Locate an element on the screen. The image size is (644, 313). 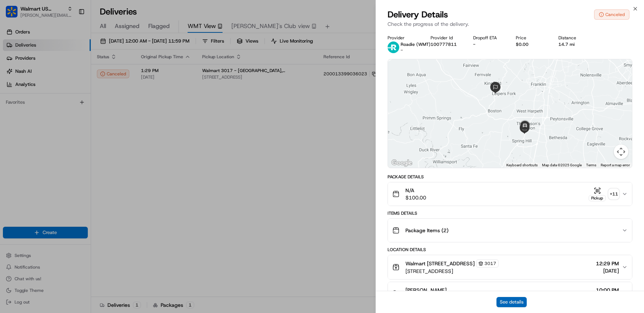
a: Powered byPylon is located at coordinates (70, 126).